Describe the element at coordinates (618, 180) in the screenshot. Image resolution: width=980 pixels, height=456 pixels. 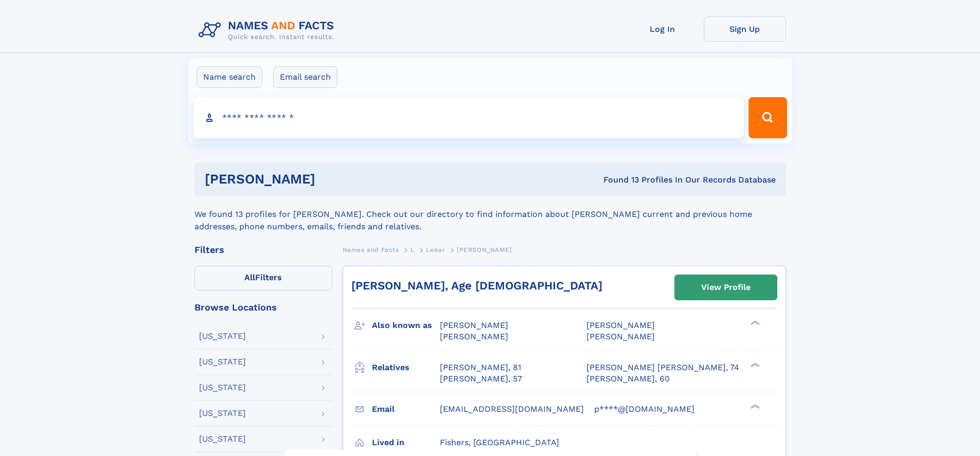
I see `div: Found 13 Profiles In Our Records Database` at that location.